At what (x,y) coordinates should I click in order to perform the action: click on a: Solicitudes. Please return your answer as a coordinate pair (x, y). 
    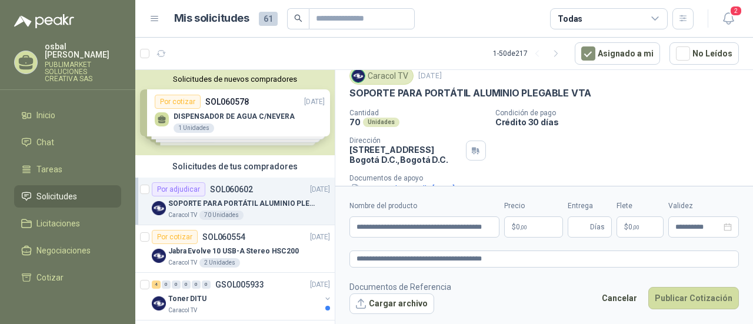
    Looking at the image, I should click on (68, 196).